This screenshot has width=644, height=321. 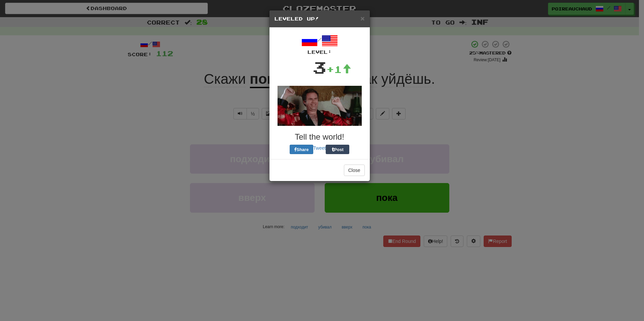 I want to click on div: Level:, so click(x=320, y=52).